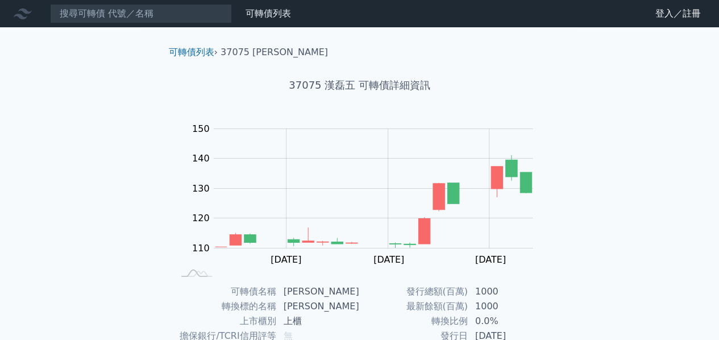  Describe the element at coordinates (201, 158) in the screenshot. I see `tspan: 140` at that location.